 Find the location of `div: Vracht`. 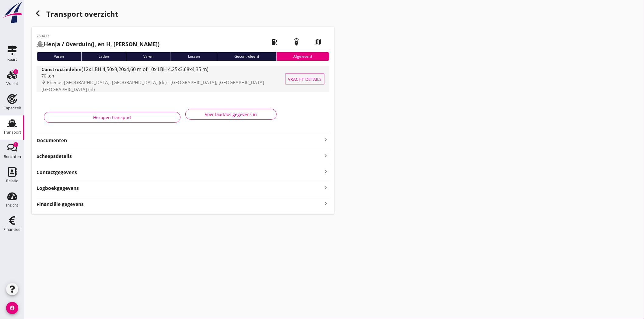

div: Vracht is located at coordinates (12, 83).